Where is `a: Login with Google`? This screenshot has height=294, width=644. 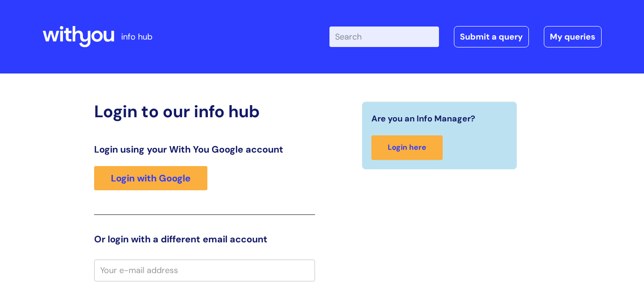 a: Login with Google is located at coordinates (151, 178).